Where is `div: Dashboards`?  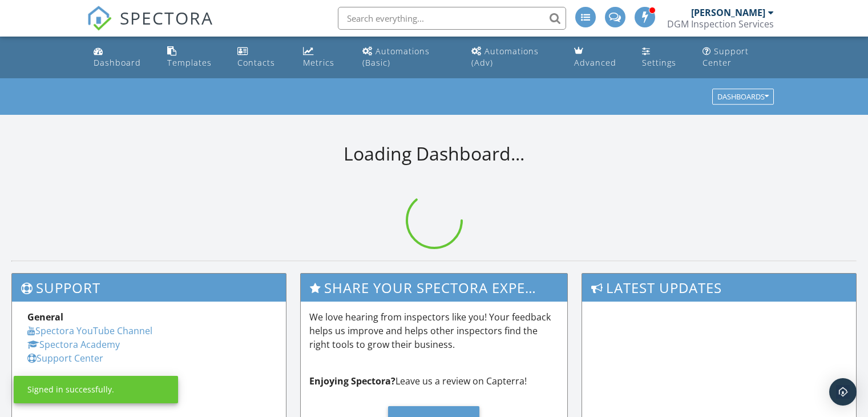 div: Dashboards is located at coordinates (743, 97).